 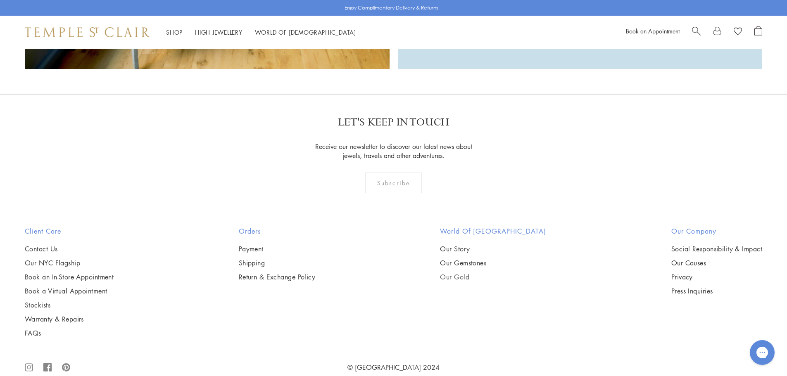 I want to click on div: Subscribe, so click(x=393, y=183).